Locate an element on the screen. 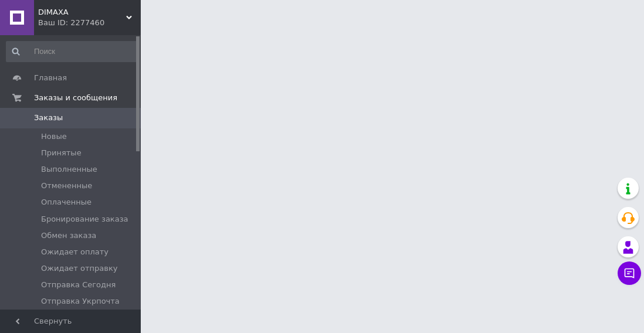 The image size is (644, 333). span: Выполненные is located at coordinates (69, 170).